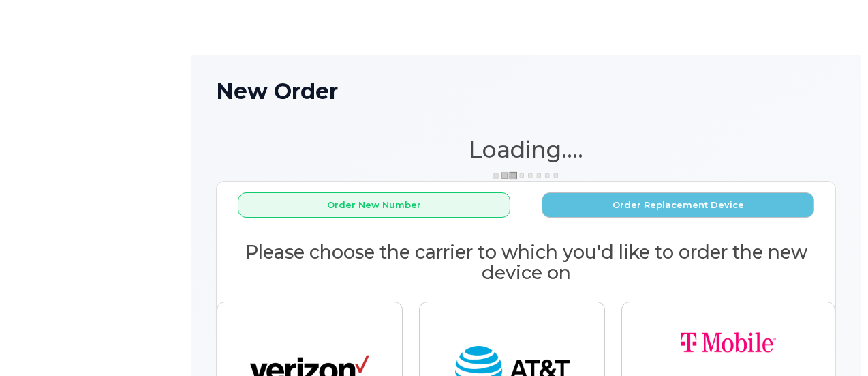 This screenshot has height=376, width=868. I want to click on h1: Loading...., so click(526, 150).